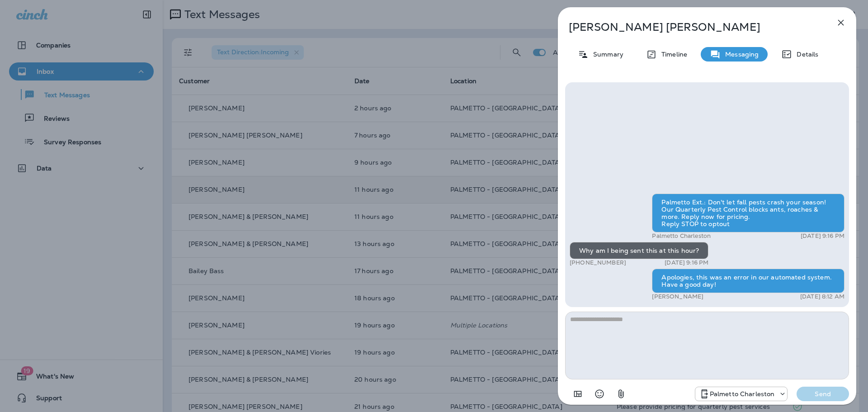 This screenshot has width=868, height=412. Describe the element at coordinates (740, 54) in the screenshot. I see `p: Messaging` at that location.